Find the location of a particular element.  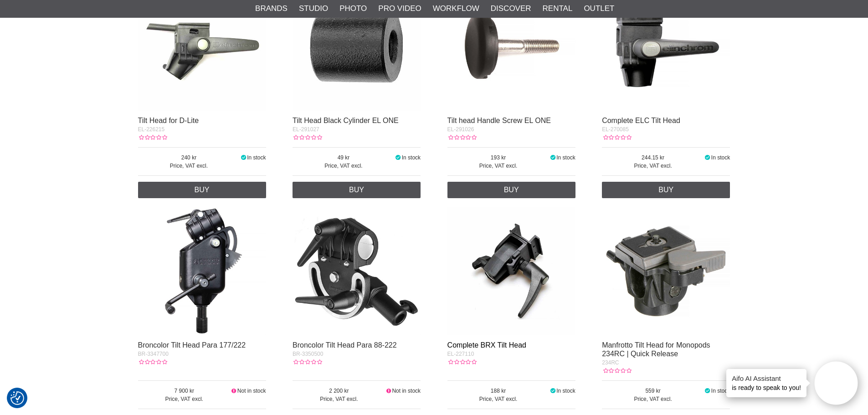

span: EL-291027 is located at coordinates (305, 130).